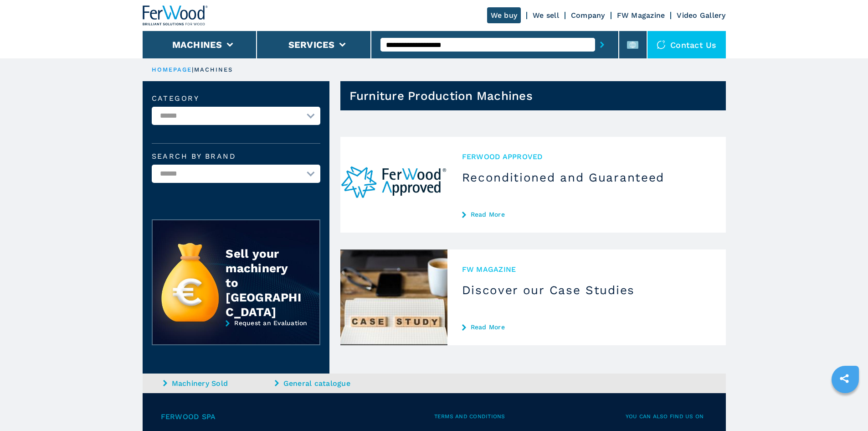 The height and width of the screenshot is (431, 868). I want to click on a: We sell, so click(546, 15).